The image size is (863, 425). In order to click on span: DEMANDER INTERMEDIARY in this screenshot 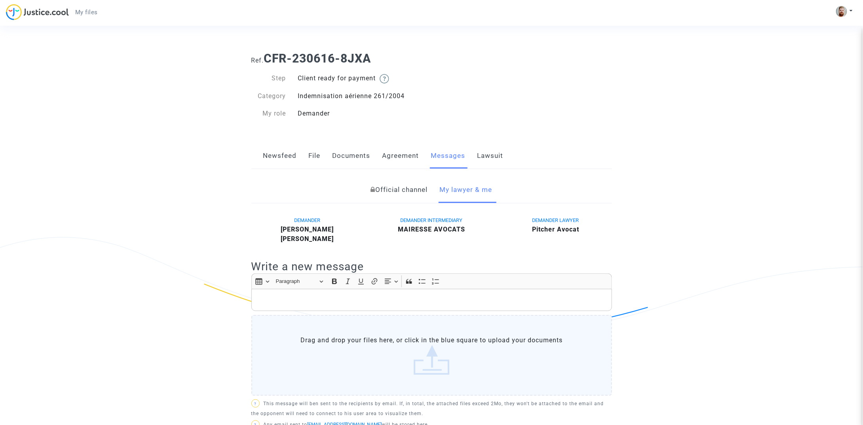, I will do `click(431, 220)`.